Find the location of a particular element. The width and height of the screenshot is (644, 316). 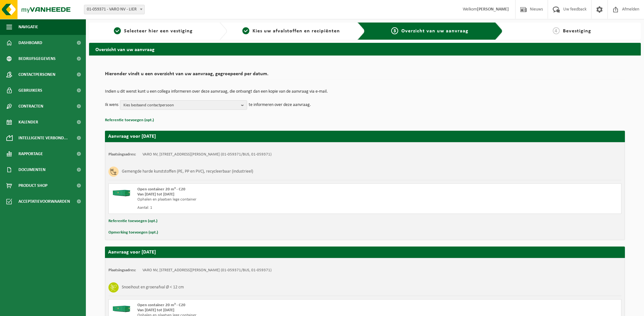

span: Gebruikers is located at coordinates (30, 91).